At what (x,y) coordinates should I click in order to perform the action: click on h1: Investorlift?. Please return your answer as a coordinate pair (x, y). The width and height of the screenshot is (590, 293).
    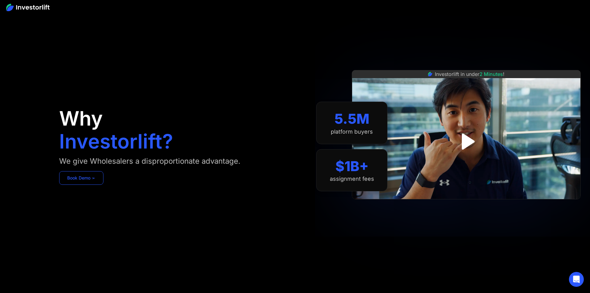
    Looking at the image, I should click on (116, 141).